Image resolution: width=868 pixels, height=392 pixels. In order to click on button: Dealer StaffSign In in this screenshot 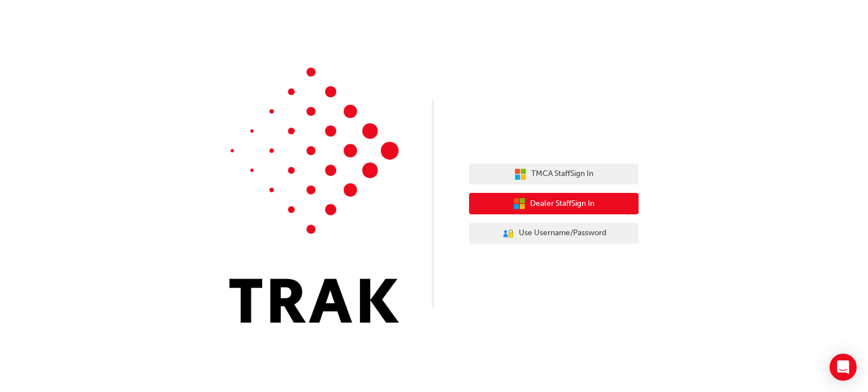, I will do `click(554, 204)`.